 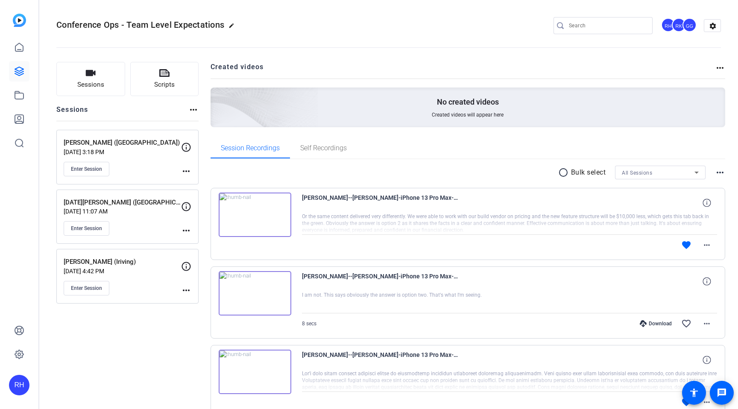 I want to click on button: Sessions, so click(x=91, y=79).